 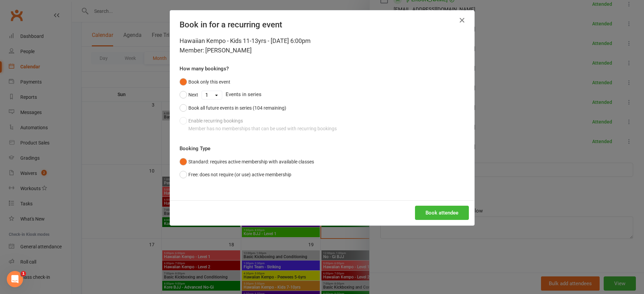 I want to click on label: How many bookings?, so click(x=204, y=68).